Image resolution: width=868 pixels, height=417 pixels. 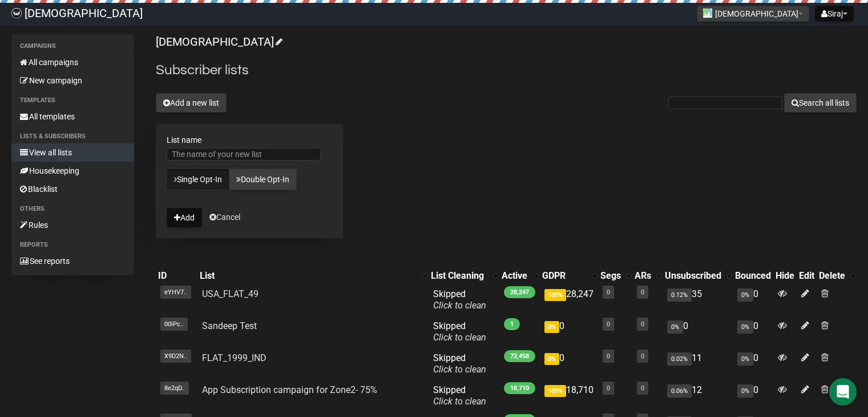 I want to click on div: Hide, so click(x=785, y=276).